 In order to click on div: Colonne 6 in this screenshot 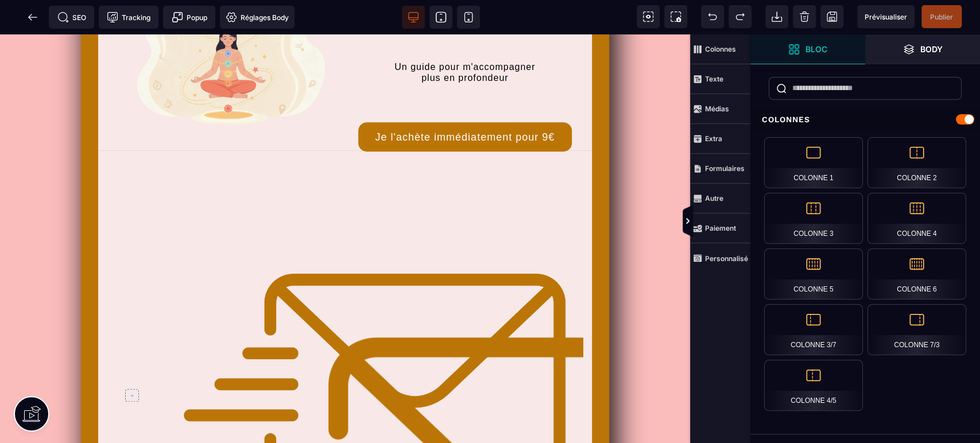, I will do `click(917, 274)`.